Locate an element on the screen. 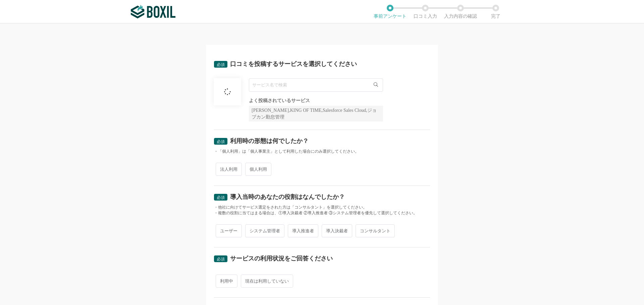 The height and width of the screenshot is (305, 644). span: 個人利用 is located at coordinates (259, 169).